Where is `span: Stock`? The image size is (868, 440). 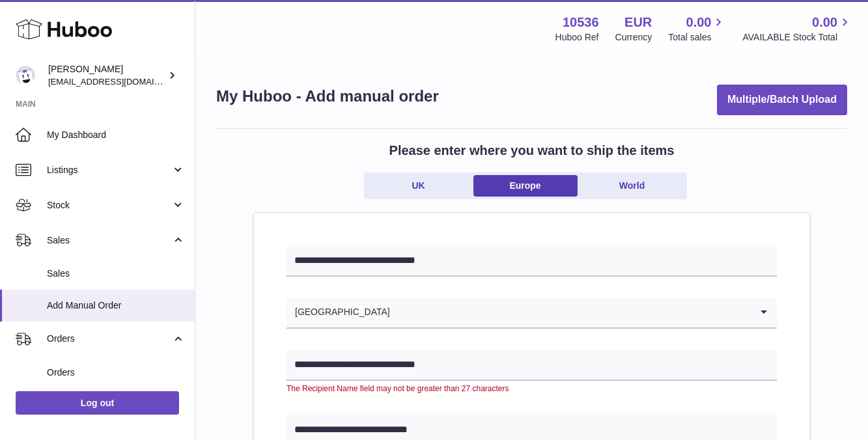 span: Stock is located at coordinates (108, 205).